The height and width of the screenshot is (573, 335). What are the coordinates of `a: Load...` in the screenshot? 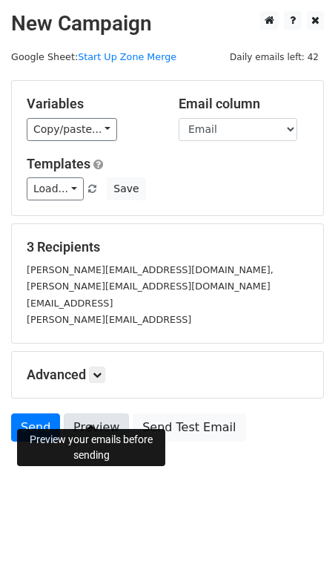 It's located at (55, 188).